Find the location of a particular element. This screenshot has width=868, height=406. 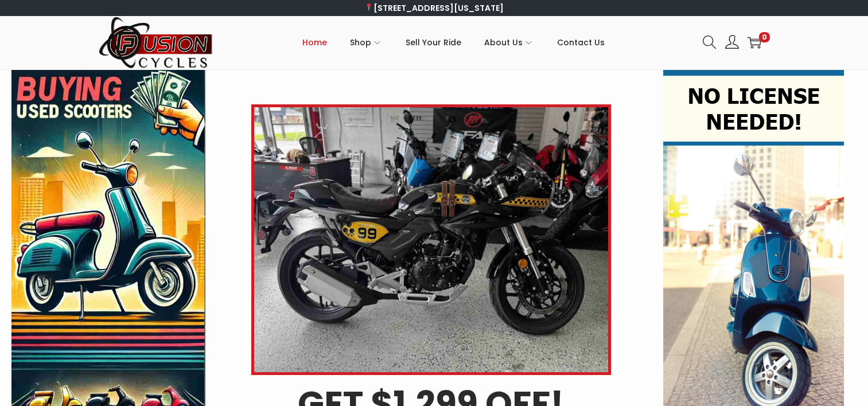

nav: Primary navigation is located at coordinates (454, 42).